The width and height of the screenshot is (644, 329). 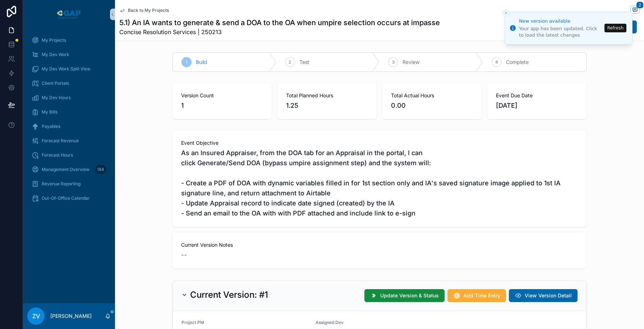 What do you see at coordinates (54, 40) in the screenshot?
I see `span: My Projects` at bounding box center [54, 40].